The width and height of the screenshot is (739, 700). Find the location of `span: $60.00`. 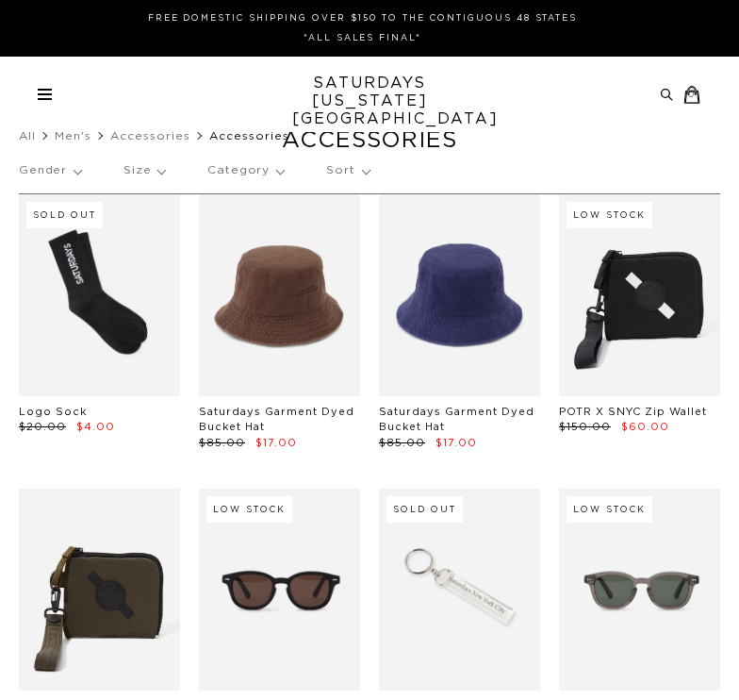

span: $60.00 is located at coordinates (645, 427).